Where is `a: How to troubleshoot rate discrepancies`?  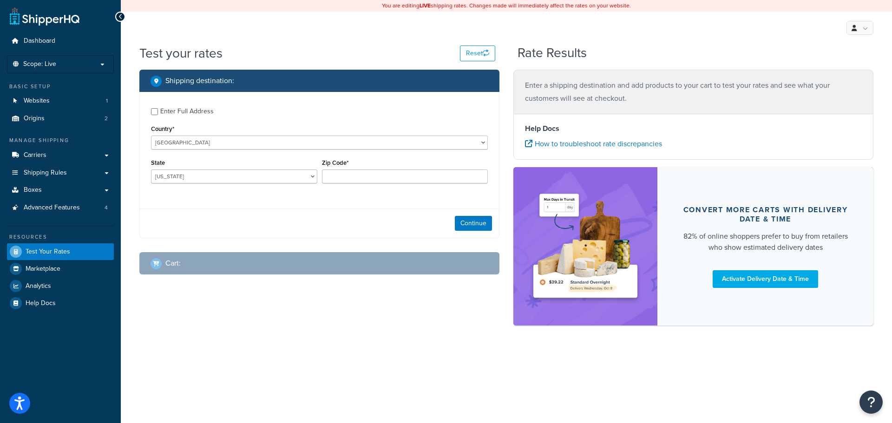
a: How to troubleshoot rate discrepancies is located at coordinates (593, 144).